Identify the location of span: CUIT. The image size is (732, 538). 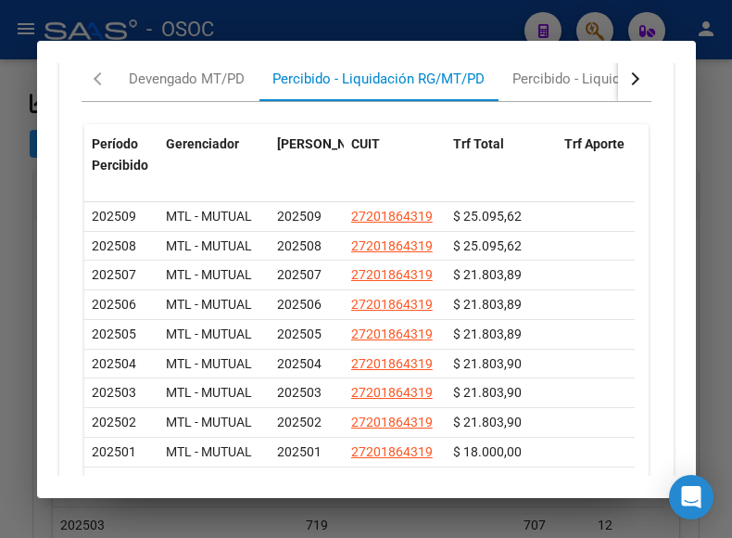
(365, 144).